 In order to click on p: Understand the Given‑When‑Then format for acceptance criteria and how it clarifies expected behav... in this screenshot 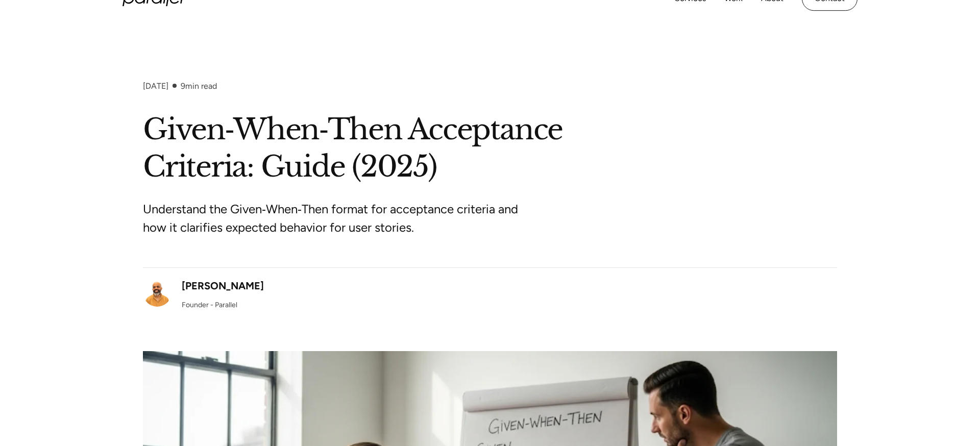, I will do `click(334, 218)`.